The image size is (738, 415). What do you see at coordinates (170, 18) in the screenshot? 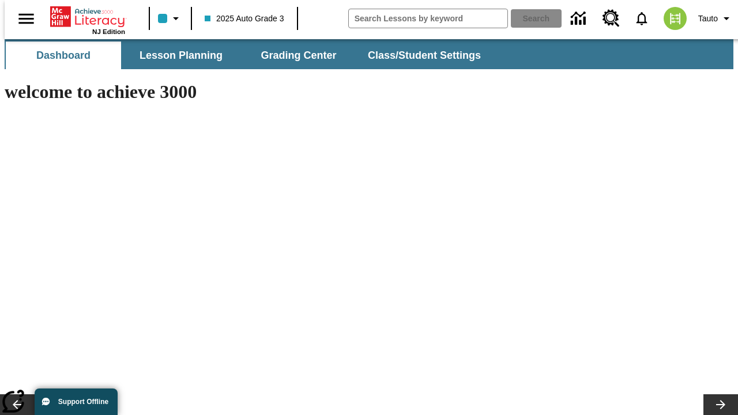
I see `button: Class color is light blue. Change class color` at bounding box center [170, 18].